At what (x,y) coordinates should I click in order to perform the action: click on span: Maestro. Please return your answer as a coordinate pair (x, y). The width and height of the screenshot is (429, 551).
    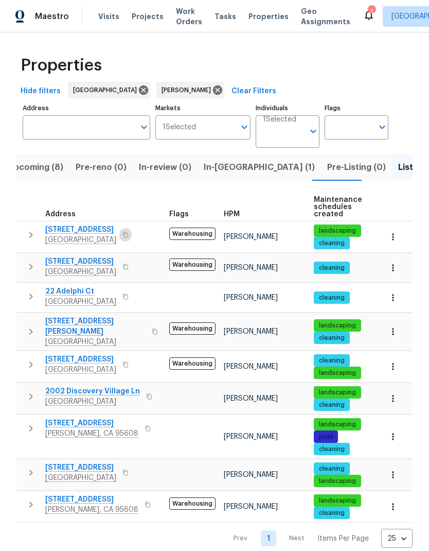
    Looking at the image, I should click on (52, 16).